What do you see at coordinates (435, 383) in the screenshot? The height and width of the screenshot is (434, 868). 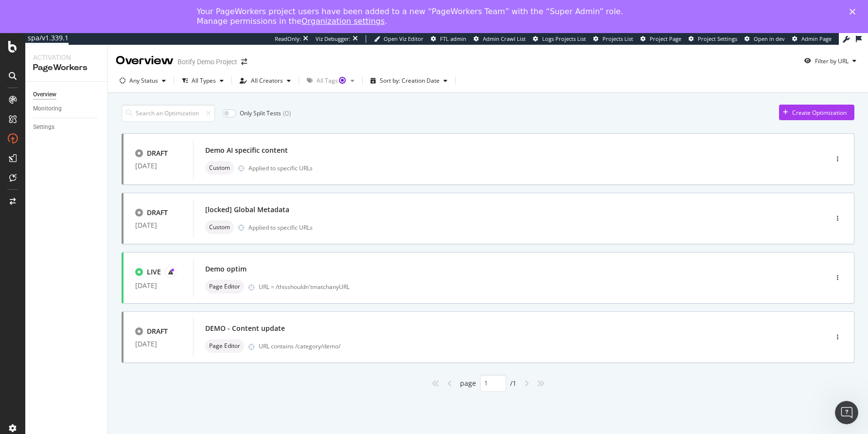 I see `div: angles-left` at bounding box center [435, 383].